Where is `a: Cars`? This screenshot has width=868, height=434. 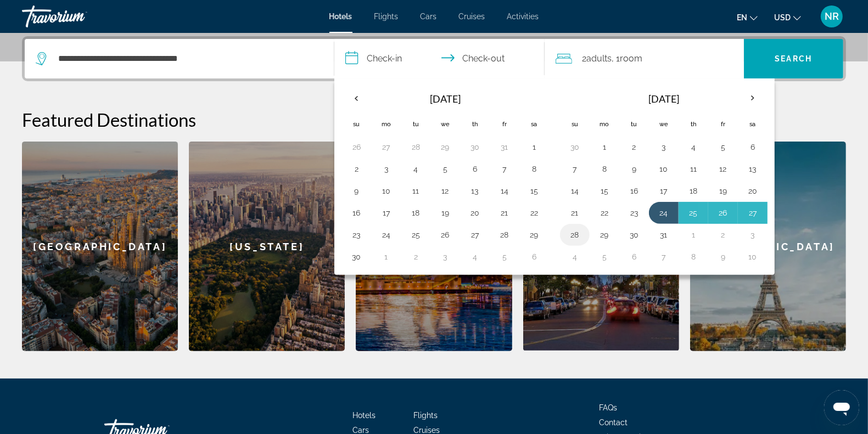 a: Cars is located at coordinates (429, 16).